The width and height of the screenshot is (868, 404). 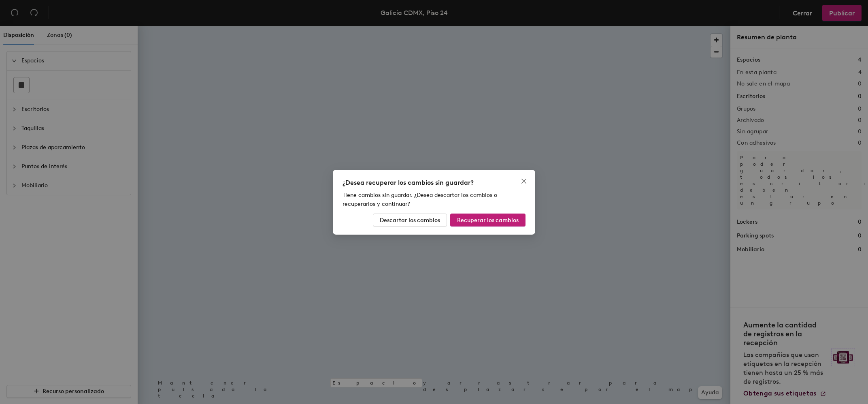 I want to click on div: ¿Desea recuperar los cambios sin guardar?, so click(x=434, y=182).